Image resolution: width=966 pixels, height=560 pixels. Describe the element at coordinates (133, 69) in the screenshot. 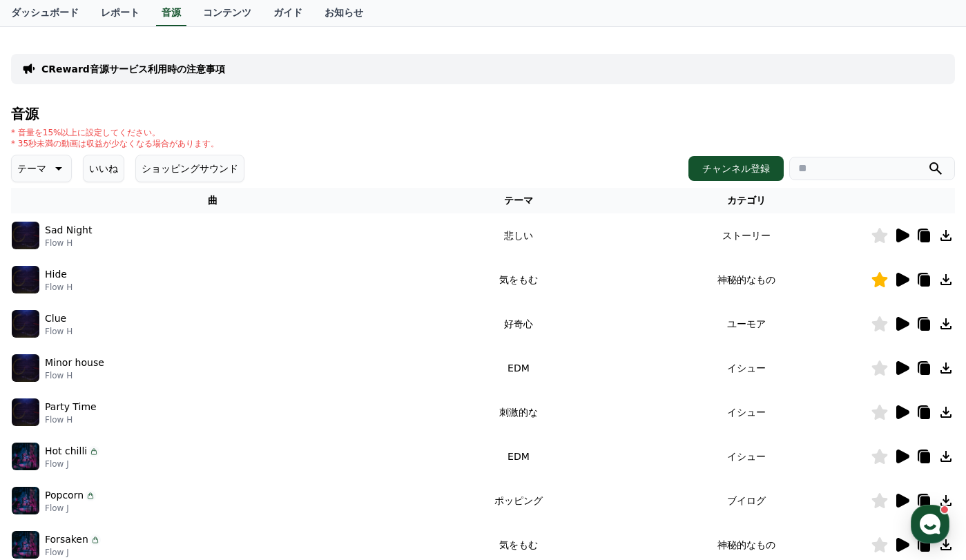

I see `a: CReward音源サービス利用時の注意事項` at that location.